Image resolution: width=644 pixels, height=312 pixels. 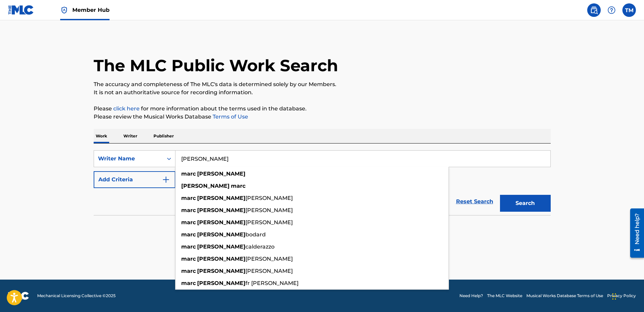 I want to click on h1: The MLC Public Work Search, so click(x=216, y=66).